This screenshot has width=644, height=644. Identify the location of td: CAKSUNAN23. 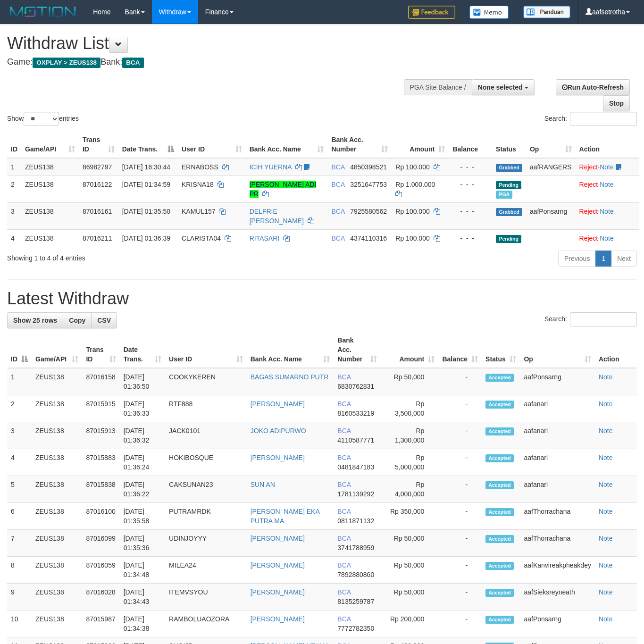
(205, 489).